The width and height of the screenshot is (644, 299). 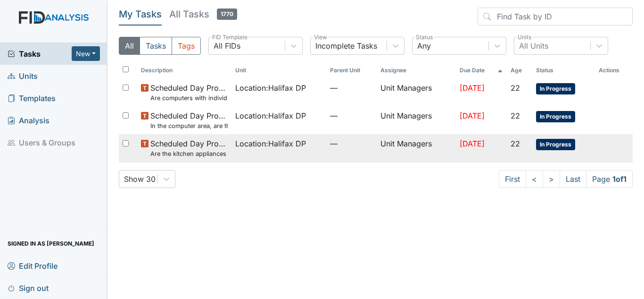 What do you see at coordinates (140, 179) in the screenshot?
I see `div: Show 30` at bounding box center [140, 179].